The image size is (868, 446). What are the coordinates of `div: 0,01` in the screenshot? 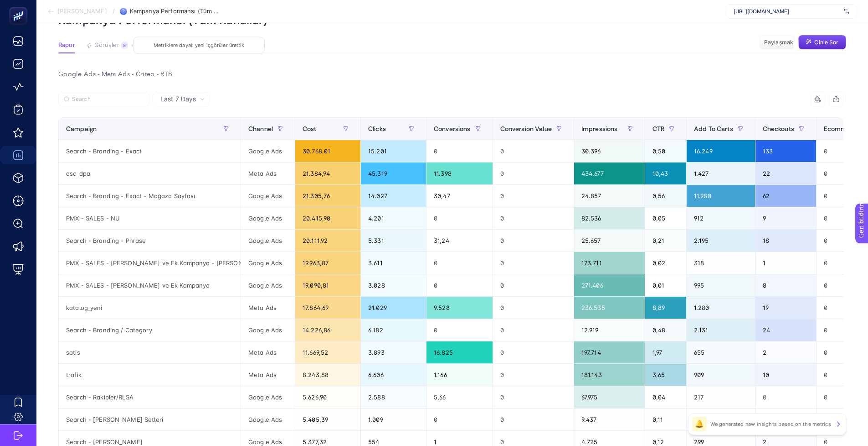 It's located at (666, 285).